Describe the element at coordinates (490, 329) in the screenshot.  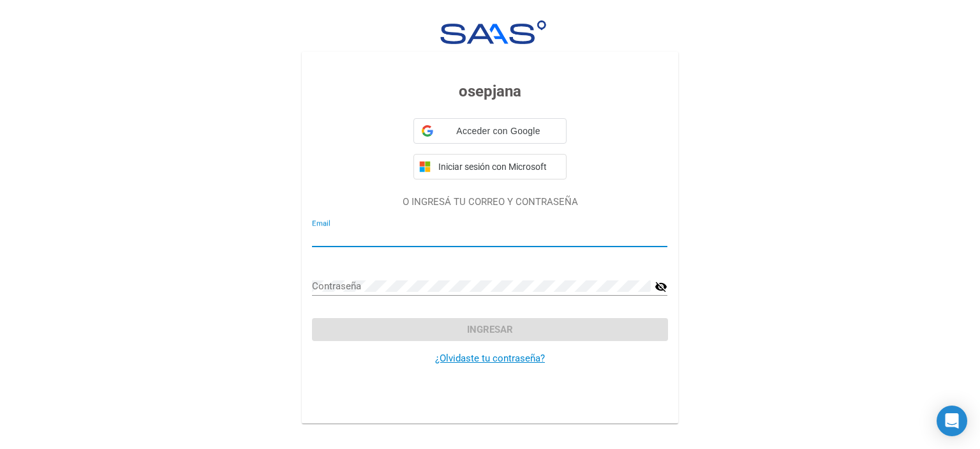
I see `button: Ingresar` at that location.